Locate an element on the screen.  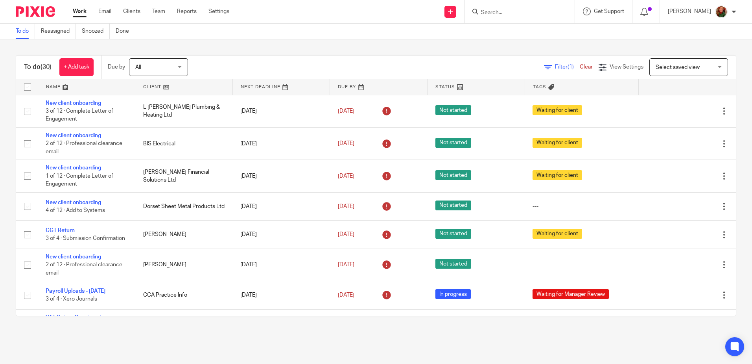
span: 4 of 12 · Add to Systems is located at coordinates (75, 210).